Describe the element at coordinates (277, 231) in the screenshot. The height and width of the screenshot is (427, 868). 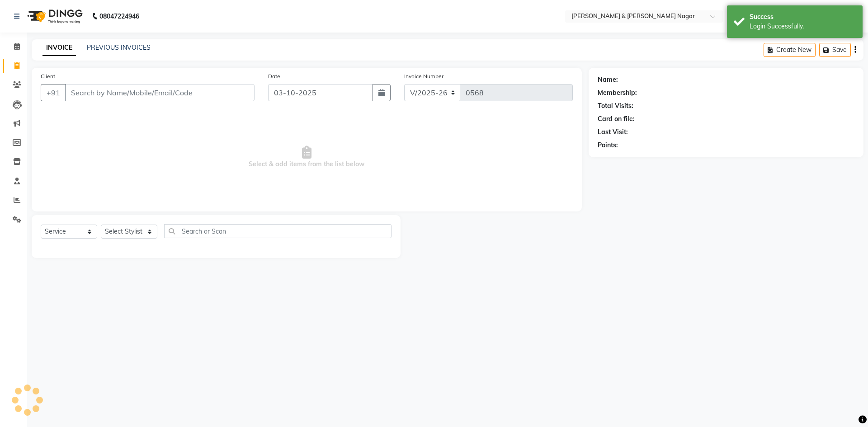
I see `input: Search or Scan` at that location.